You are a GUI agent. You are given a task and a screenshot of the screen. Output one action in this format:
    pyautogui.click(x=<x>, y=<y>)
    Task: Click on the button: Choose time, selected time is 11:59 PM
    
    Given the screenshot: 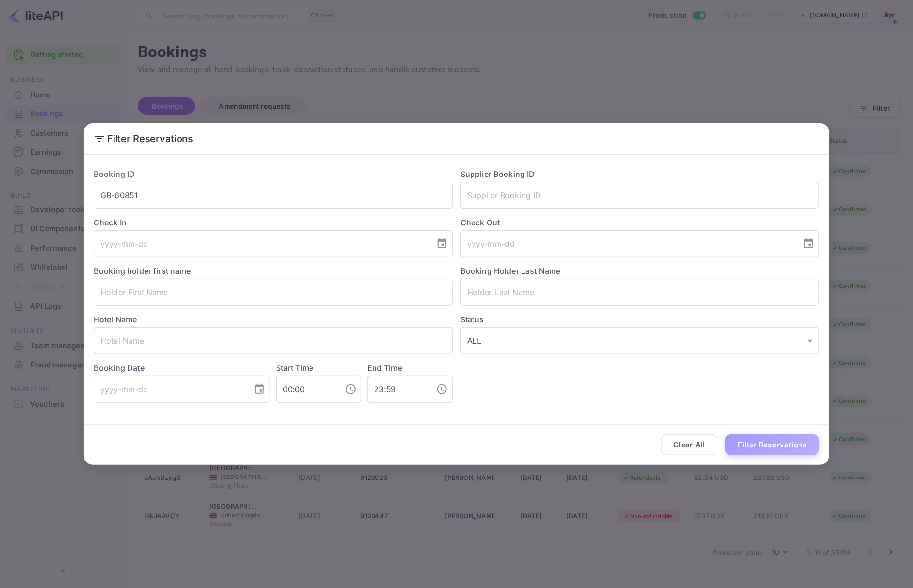 What is the action you would take?
    pyautogui.click(x=442, y=389)
    